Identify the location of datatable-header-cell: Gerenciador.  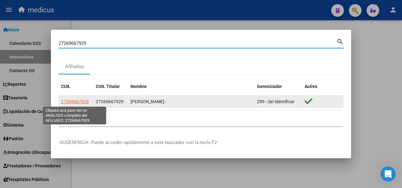
(278, 86).